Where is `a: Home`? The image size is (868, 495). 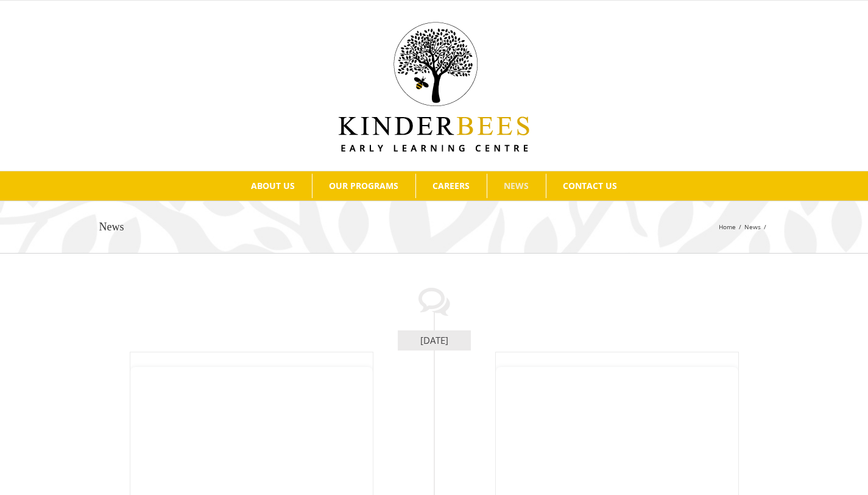
a: Home is located at coordinates (727, 227).